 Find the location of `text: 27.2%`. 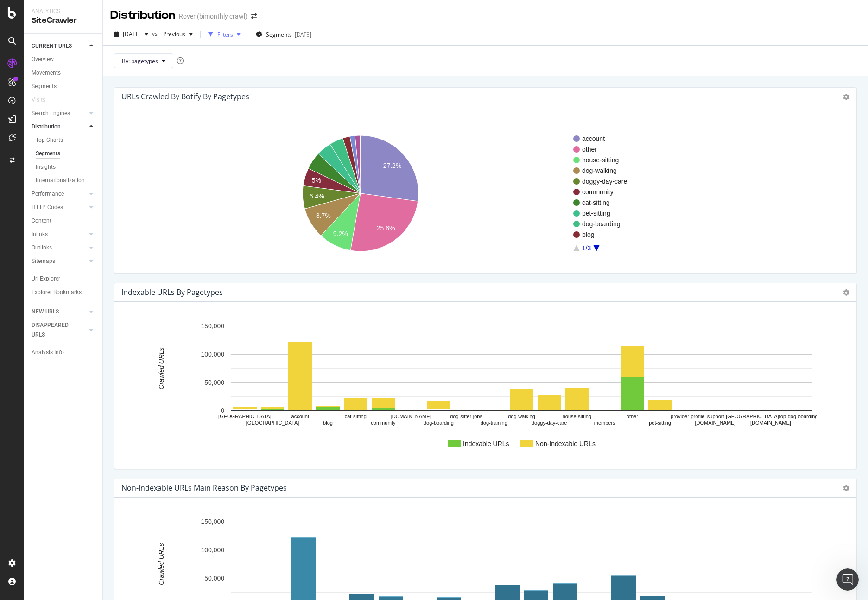

text: 27.2% is located at coordinates (392, 165).